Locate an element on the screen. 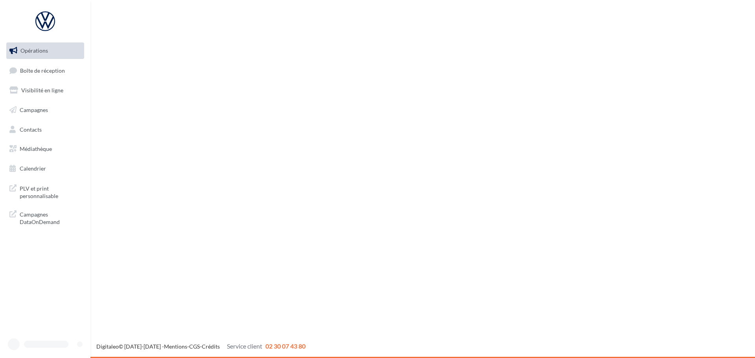 This screenshot has height=358, width=755. span: Contacts is located at coordinates (31, 129).